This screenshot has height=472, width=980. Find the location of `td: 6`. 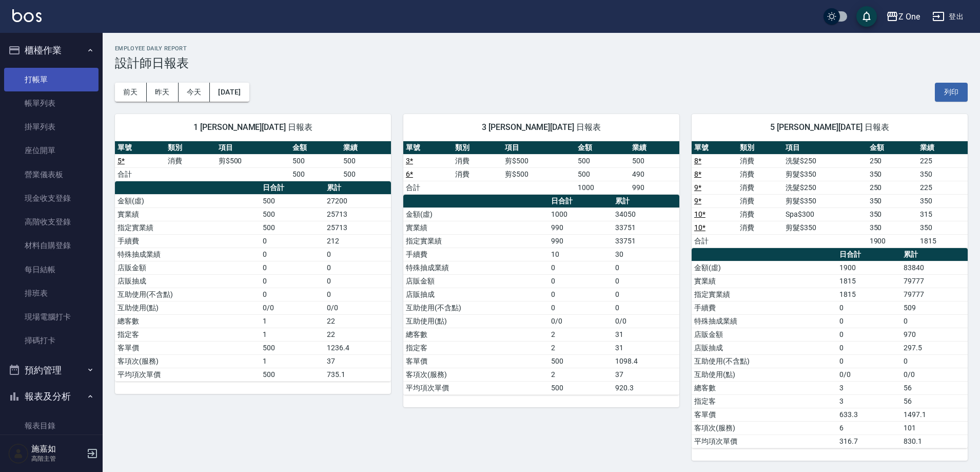

td: 6 is located at coordinates (869, 428).